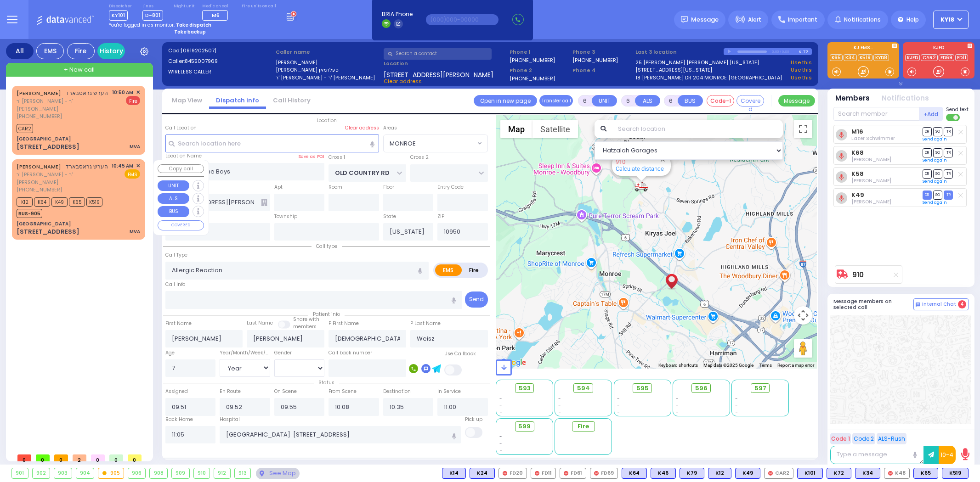 Image resolution: width=980 pixels, height=482 pixels. I want to click on label: Age, so click(170, 353).